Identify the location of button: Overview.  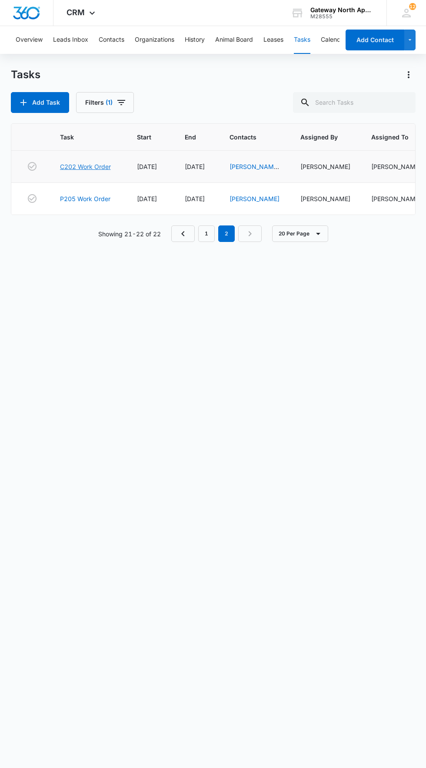
(29, 40).